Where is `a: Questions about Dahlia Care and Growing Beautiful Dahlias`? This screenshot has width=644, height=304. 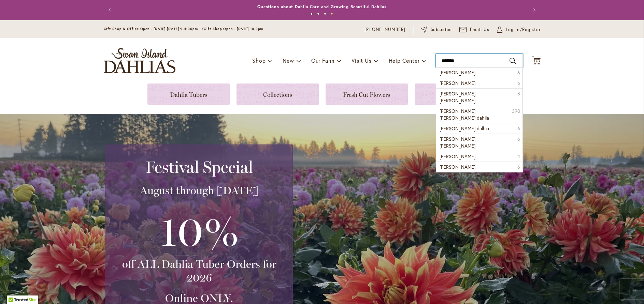
a: Questions about Dahlia Care and Growing Beautiful Dahlias is located at coordinates (322, 7).